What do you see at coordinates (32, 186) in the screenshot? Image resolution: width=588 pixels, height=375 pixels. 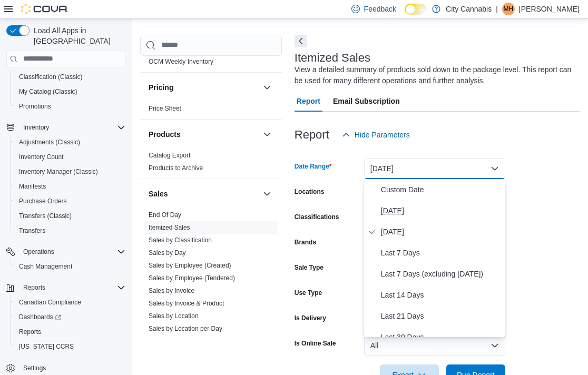 I see `span: Manifests` at bounding box center [32, 186].